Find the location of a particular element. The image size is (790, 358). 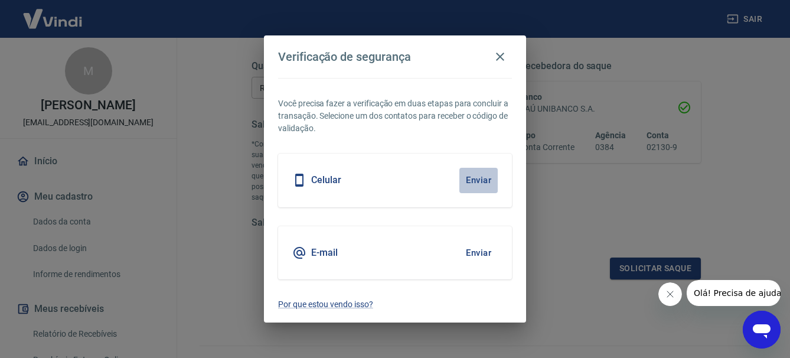

h4: Verificação de segurança is located at coordinates (344, 57).